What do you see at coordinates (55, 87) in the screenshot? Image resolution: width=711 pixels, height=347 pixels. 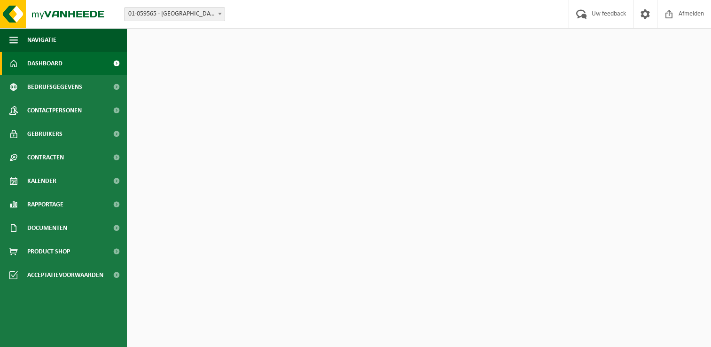 I see `span: Bedrijfsgegevens` at bounding box center [55, 87].